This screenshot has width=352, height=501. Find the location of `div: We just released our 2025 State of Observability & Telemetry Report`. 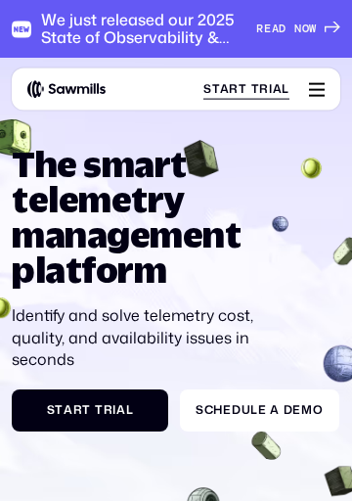

div: We just released our 2025 State of Observability & Telemetry Report is located at coordinates (141, 28).